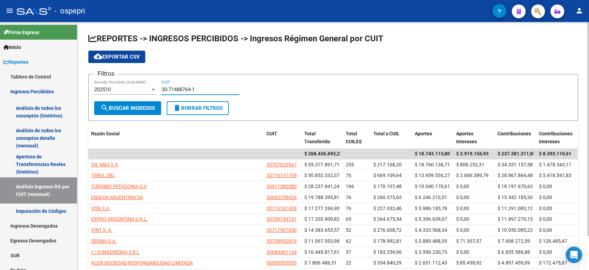 This screenshot has height=270, width=589. What do you see at coordinates (322, 230) in the screenshot?
I see `span: $ 14.383.653,57` at bounding box center [322, 230].